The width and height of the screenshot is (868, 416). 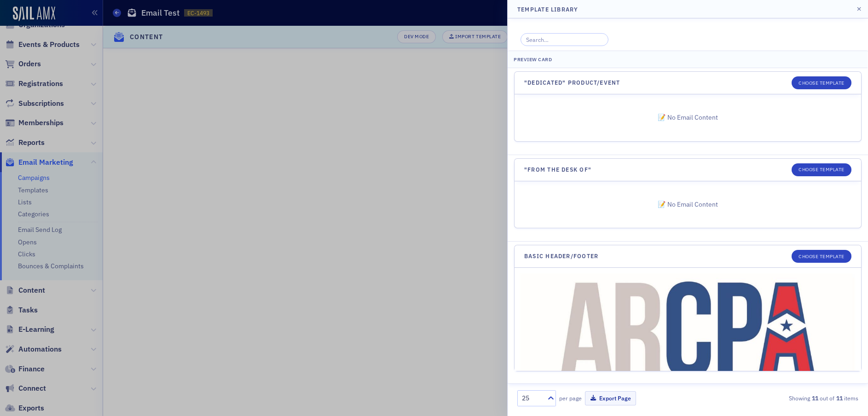 I want to click on div: Showing out of items, so click(x=804, y=398).